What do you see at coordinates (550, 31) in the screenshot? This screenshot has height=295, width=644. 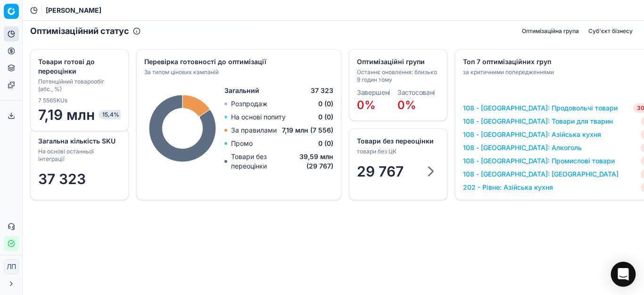 I see `button: Оптимізаційна група` at bounding box center [550, 31].